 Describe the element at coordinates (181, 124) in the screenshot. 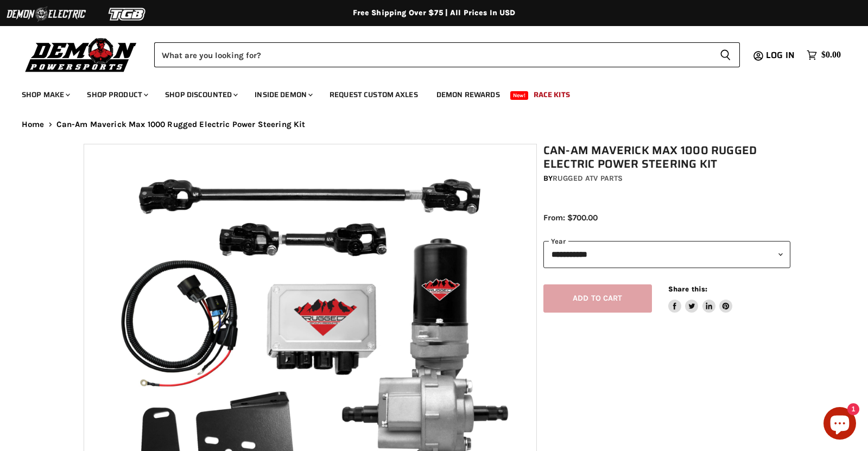

I see `span: Can-Am Maverick Max 1000 Rugged Electric Power Steering Kit` at that location.